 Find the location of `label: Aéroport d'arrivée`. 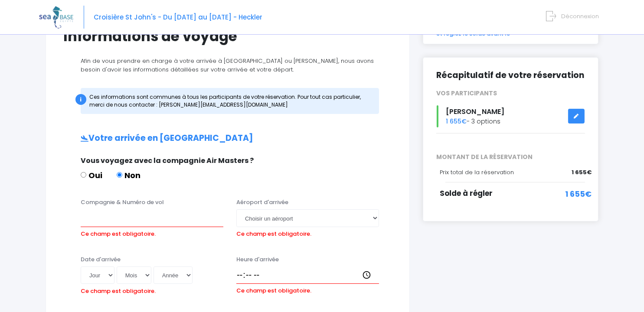

label: Aéroport d'arrivée is located at coordinates (262, 202).